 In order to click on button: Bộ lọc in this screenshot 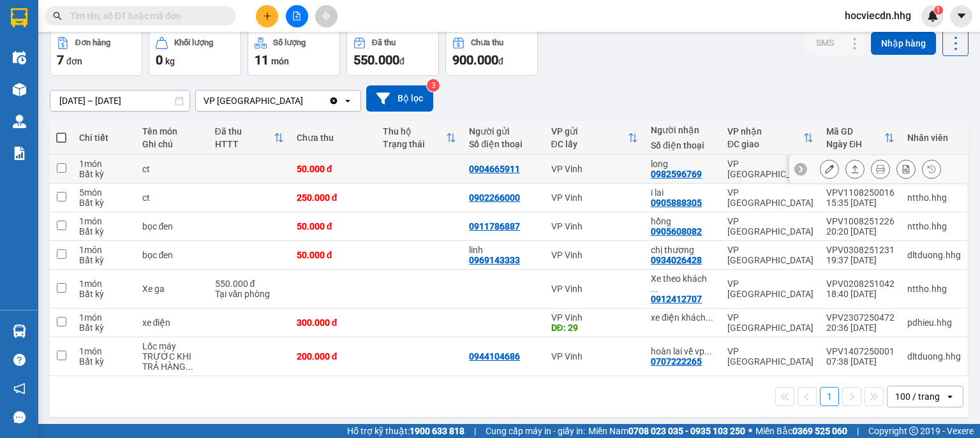, I will do `click(399, 98)`.